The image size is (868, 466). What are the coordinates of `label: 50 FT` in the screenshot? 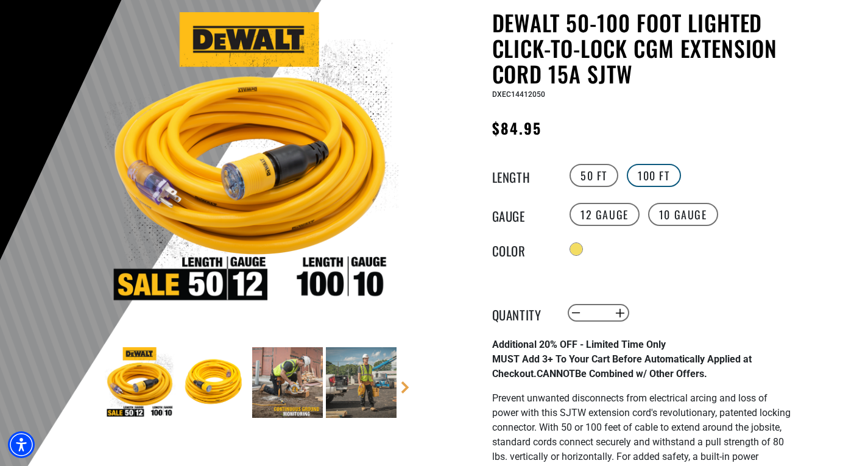 It's located at (593, 175).